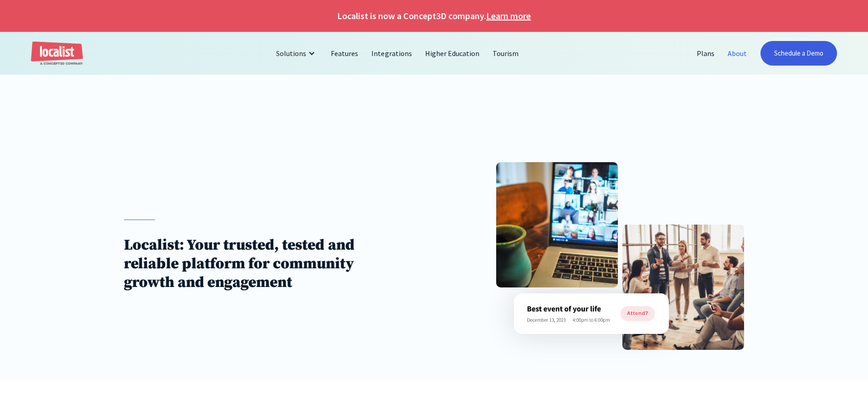 This screenshot has width=868, height=415. What do you see at coordinates (706, 53) in the screenshot?
I see `a: Plans` at bounding box center [706, 53].